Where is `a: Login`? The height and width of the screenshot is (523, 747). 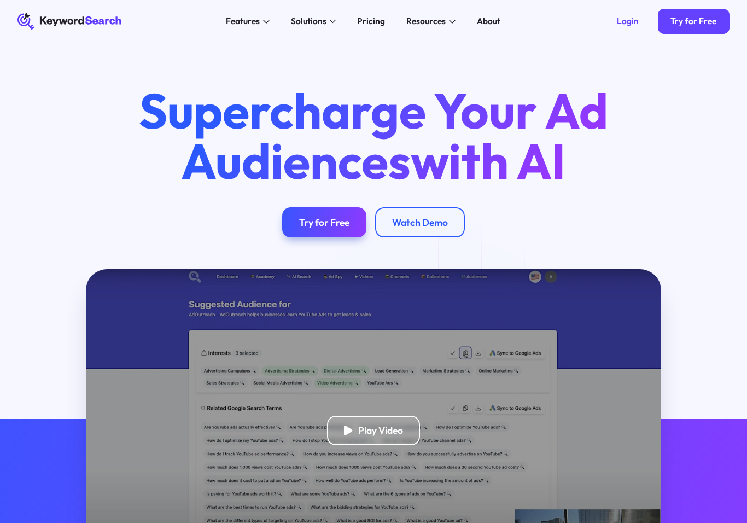 a: Login is located at coordinates (628, 21).